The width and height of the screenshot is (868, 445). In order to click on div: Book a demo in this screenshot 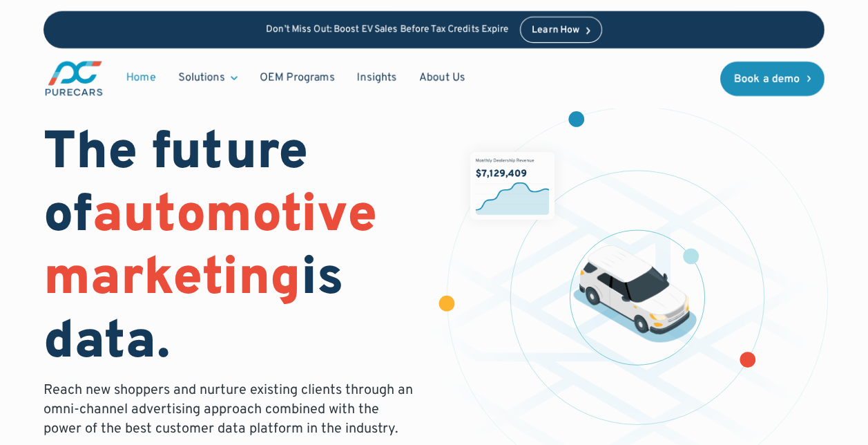, I will do `click(767, 80)`.